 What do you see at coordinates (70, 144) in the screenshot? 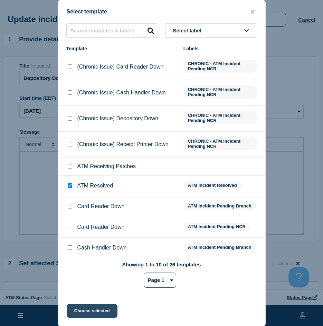
I see `input: (Chronic Issue) Receipt Printer Down checkbox` at bounding box center [70, 144].